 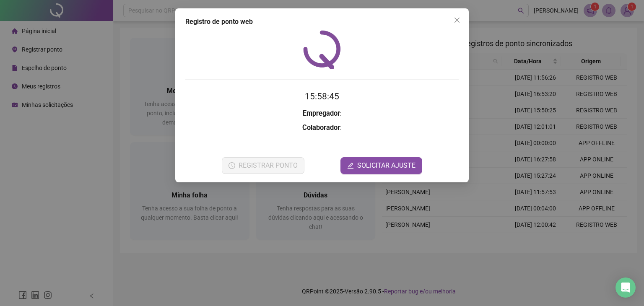 What do you see at coordinates (386, 165) in the screenshot?
I see `span: SOLICITAR AJUSTE` at bounding box center [386, 165].